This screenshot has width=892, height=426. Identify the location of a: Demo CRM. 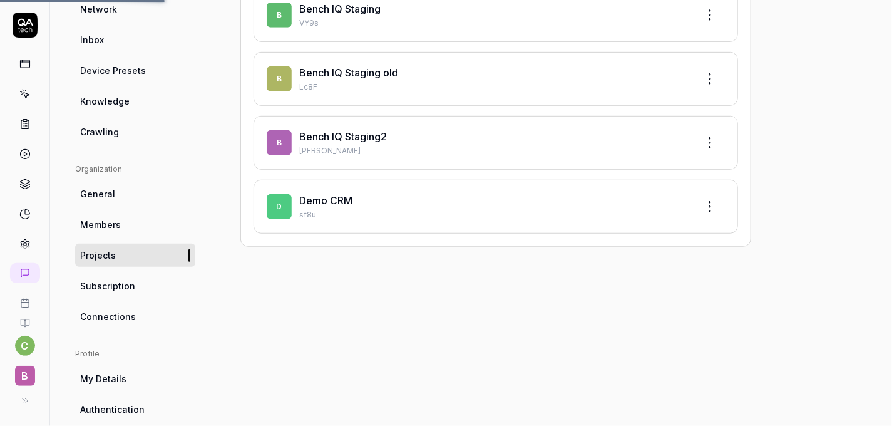
(325, 200).